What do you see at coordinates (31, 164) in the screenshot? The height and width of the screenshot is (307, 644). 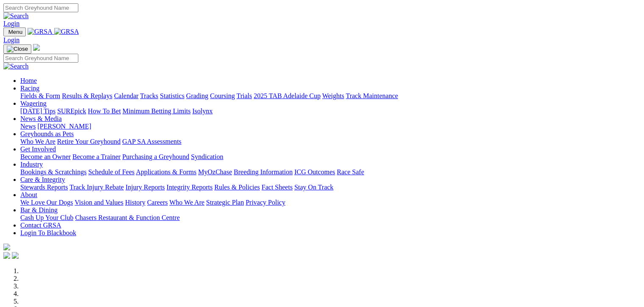 I see `a: Industry` at bounding box center [31, 164].